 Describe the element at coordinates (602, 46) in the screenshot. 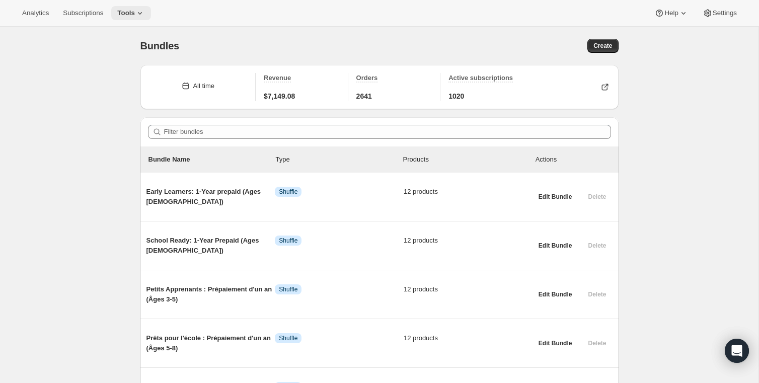

I see `button: Create` at that location.